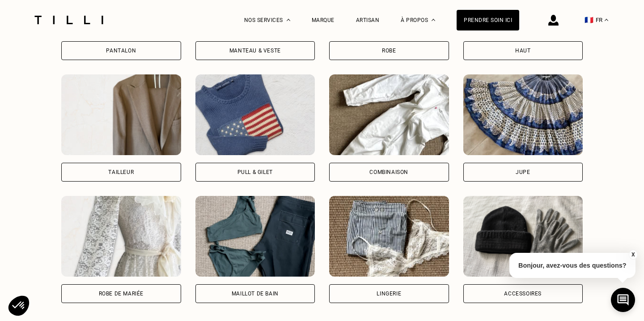 The image size is (644, 321). I want to click on img: menu déroulant, so click(607, 20).